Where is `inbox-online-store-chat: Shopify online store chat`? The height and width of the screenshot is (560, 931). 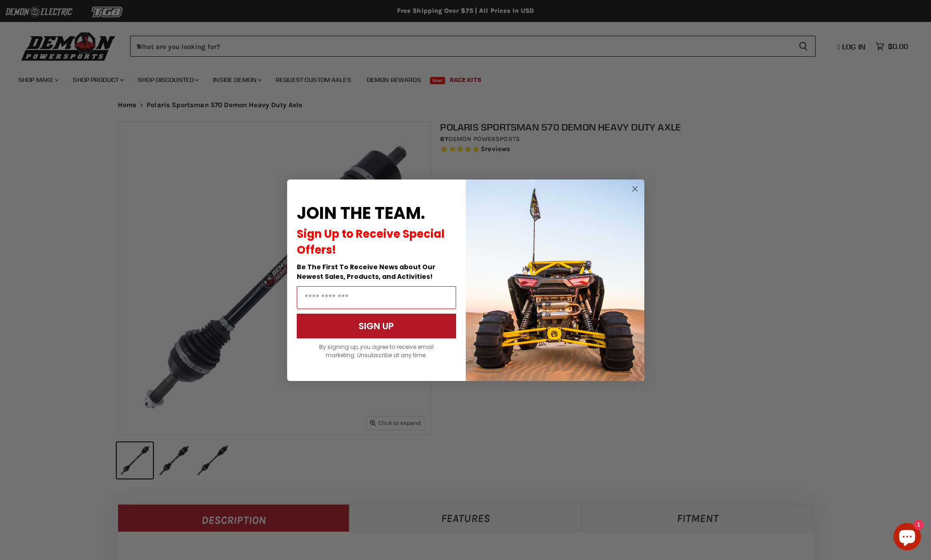 inbox-online-store-chat: Shopify online store chat is located at coordinates (907, 538).